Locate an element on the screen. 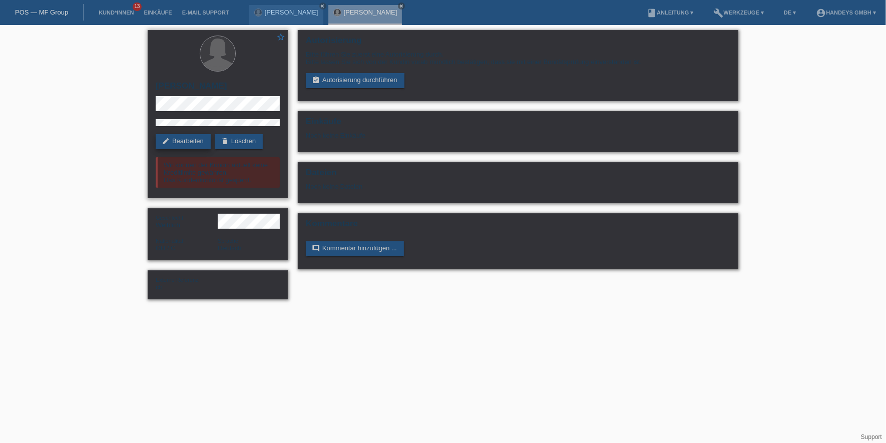  a: editBearbeiten is located at coordinates (183, 142).